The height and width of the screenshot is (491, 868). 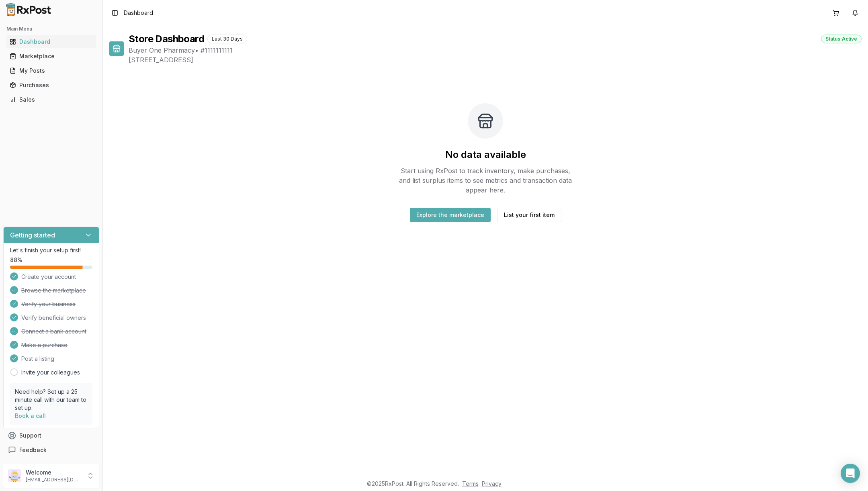 I want to click on button: Feedback, so click(x=51, y=450).